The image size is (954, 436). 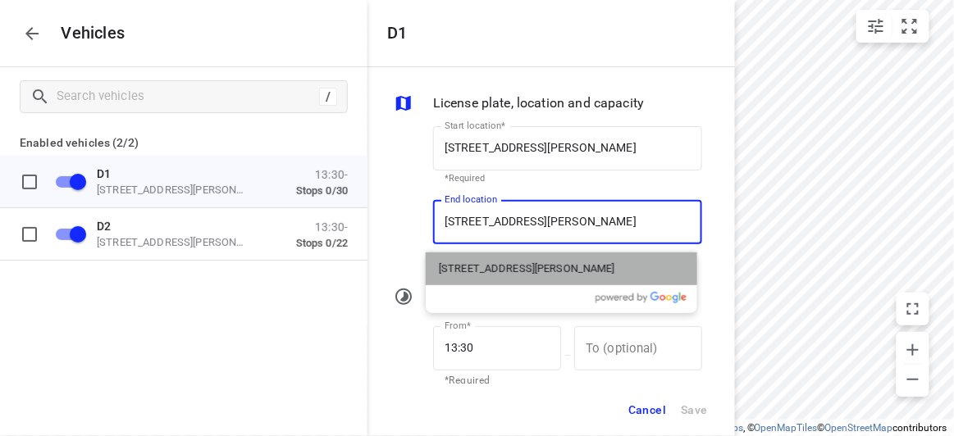 I want to click on p: Stops 0/30, so click(x=321, y=190).